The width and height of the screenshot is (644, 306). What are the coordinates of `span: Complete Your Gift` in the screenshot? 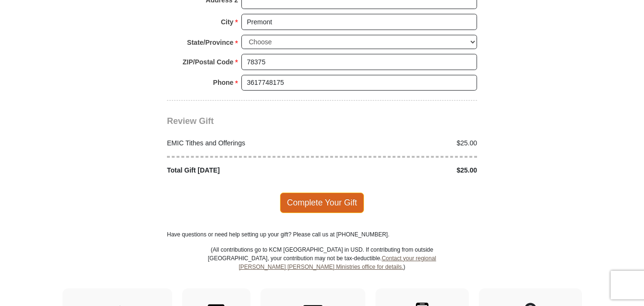 It's located at (322, 203).